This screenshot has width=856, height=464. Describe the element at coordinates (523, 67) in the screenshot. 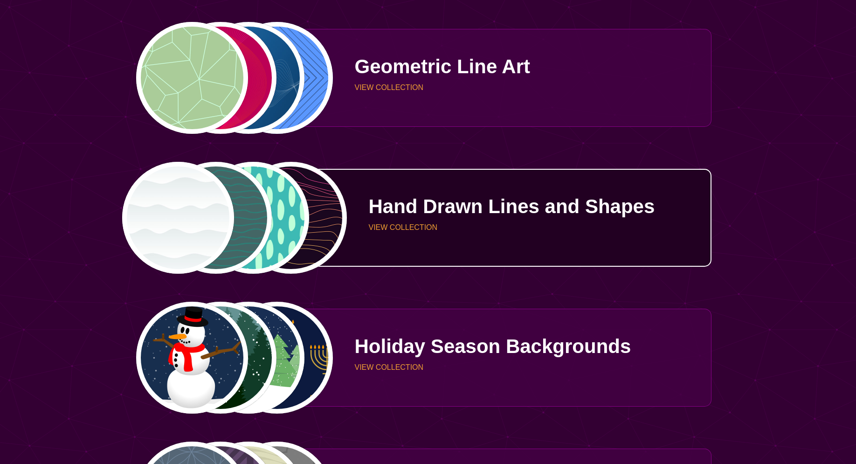

I see `p: Geometric Line Art` at that location.